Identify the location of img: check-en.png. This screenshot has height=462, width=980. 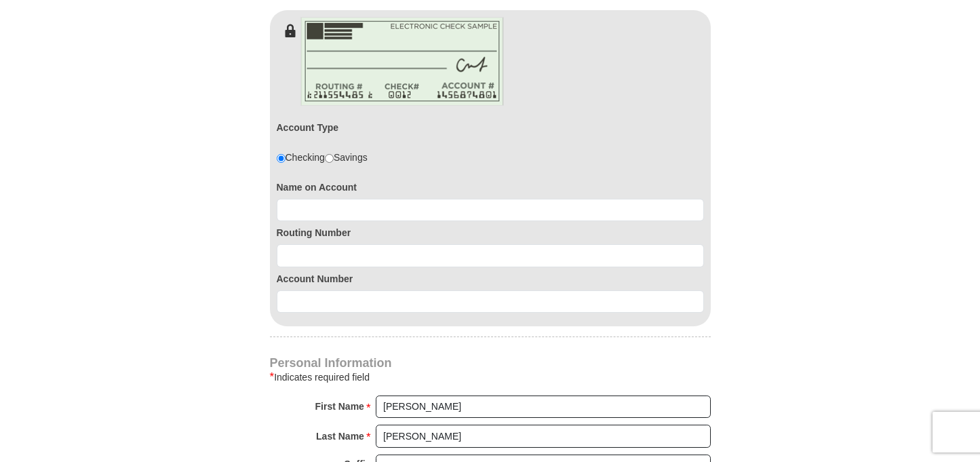
(402, 61).